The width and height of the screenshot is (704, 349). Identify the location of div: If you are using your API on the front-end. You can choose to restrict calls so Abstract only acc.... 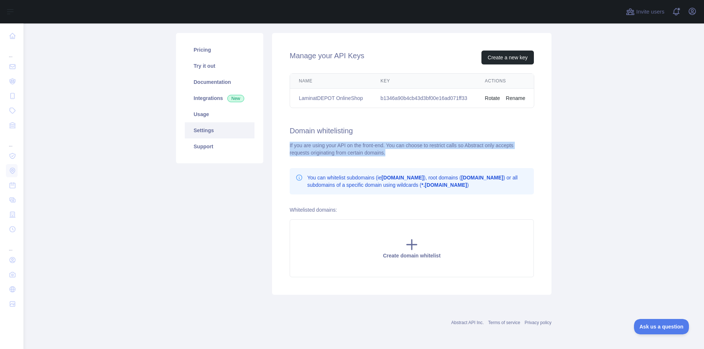
(412, 149).